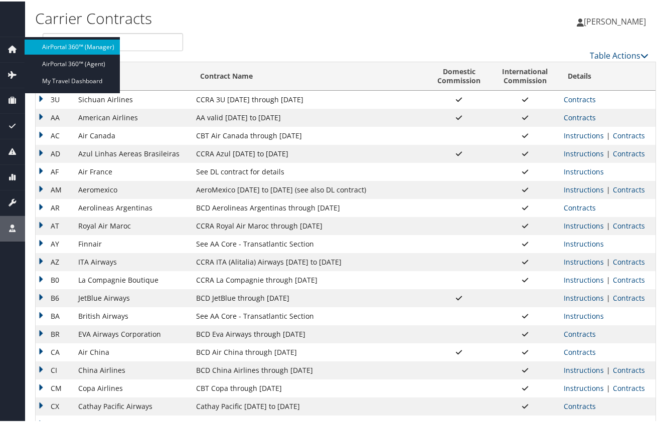  Describe the element at coordinates (54, 405) in the screenshot. I see `td: CX` at that location.